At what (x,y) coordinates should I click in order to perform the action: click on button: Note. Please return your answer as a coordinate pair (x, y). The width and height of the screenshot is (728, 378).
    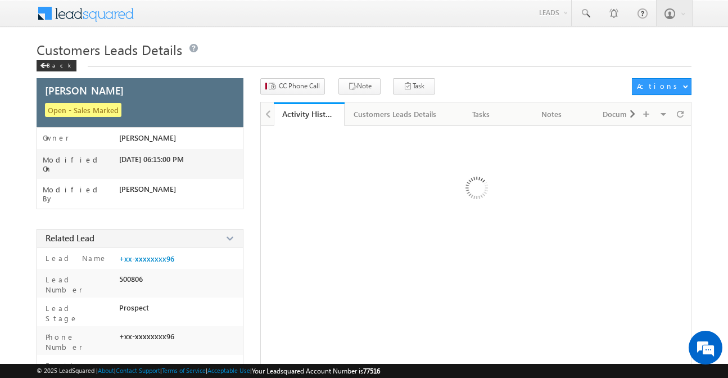
    Looking at the image, I should click on (359, 86).